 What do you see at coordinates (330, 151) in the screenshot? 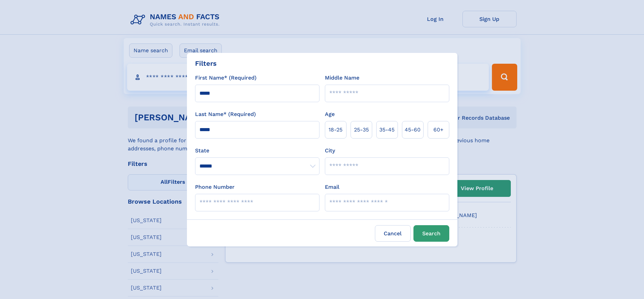
I see `label: City` at bounding box center [330, 151].